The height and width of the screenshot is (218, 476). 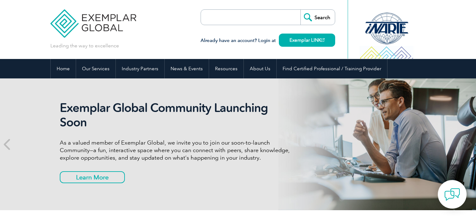 I want to click on a: Industry Partners, so click(x=140, y=69).